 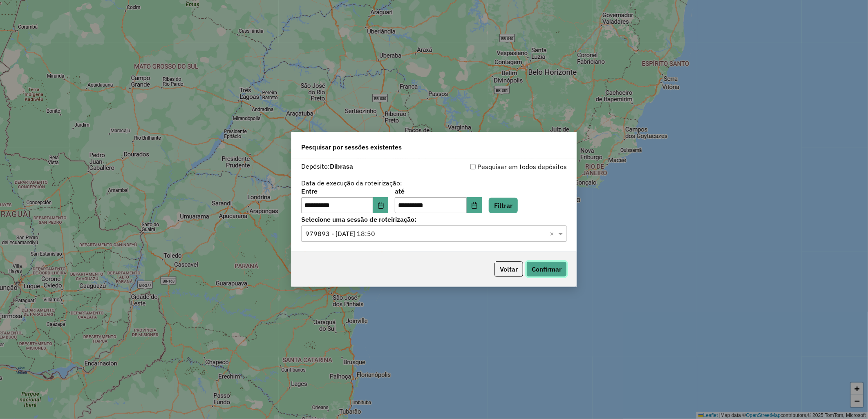 What do you see at coordinates (438, 191) in the screenshot?
I see `label: até` at bounding box center [438, 191].